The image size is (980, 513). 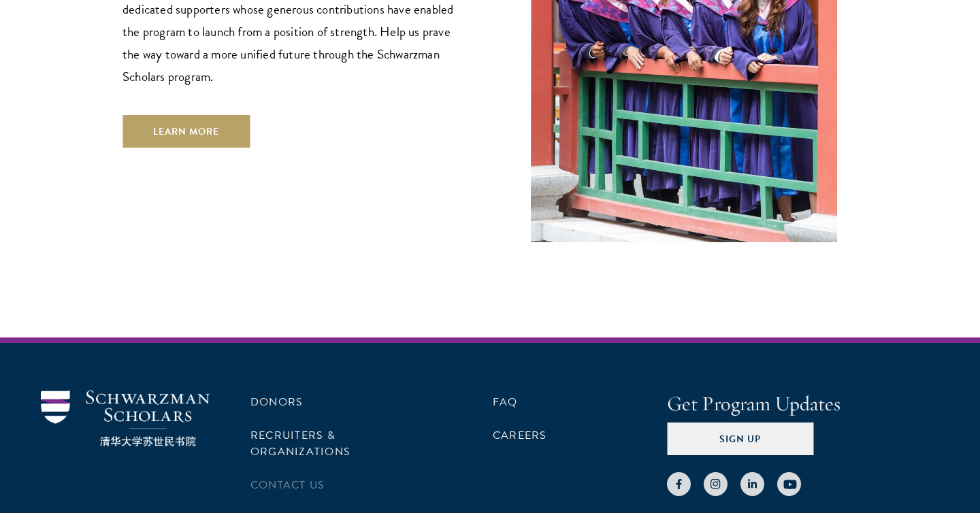 I want to click on a: FAQ, so click(x=505, y=402).